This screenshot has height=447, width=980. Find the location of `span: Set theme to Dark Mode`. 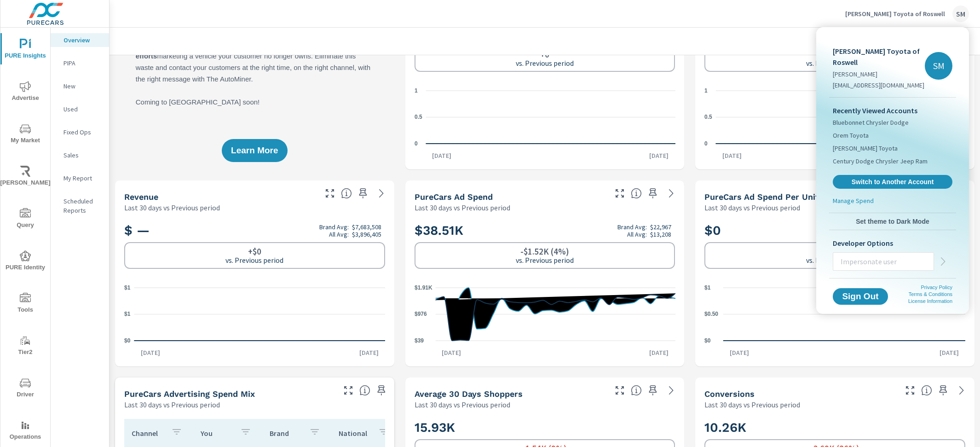

span: Set theme to Dark Mode is located at coordinates (892, 222).